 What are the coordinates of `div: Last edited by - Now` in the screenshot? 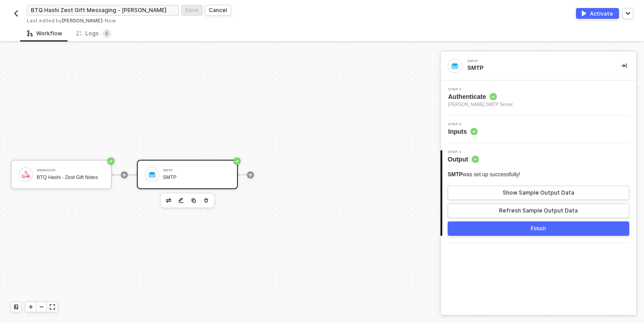 It's located at (164, 21).